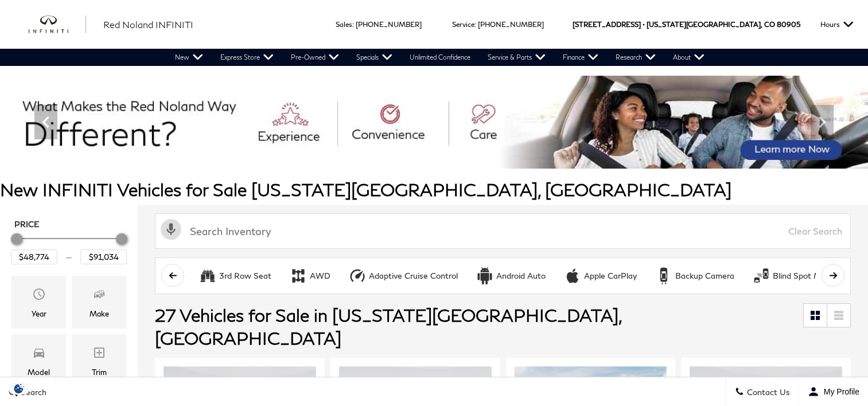 The width and height of the screenshot is (868, 406). I want to click on span: Go to slide 8, so click(490, 153).